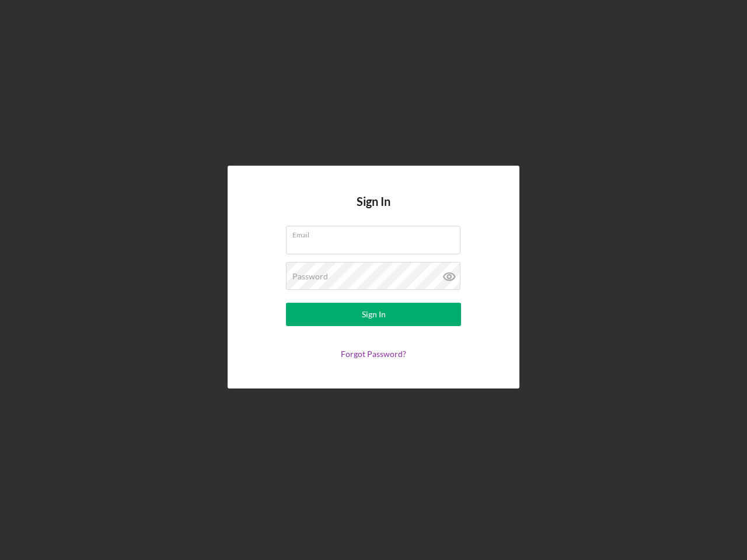  I want to click on h4: Sign In, so click(374, 210).